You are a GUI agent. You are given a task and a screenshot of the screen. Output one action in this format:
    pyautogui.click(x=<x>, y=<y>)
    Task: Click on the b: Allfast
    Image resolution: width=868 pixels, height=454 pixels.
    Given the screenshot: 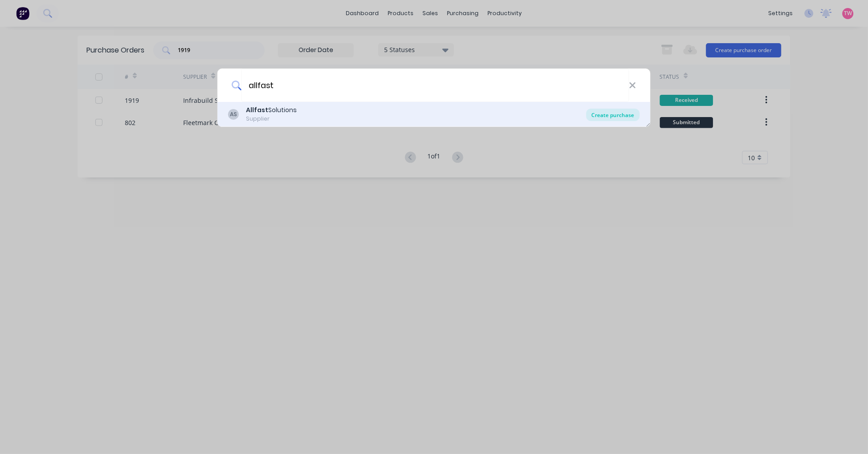 What is the action you would take?
    pyautogui.click(x=257, y=110)
    